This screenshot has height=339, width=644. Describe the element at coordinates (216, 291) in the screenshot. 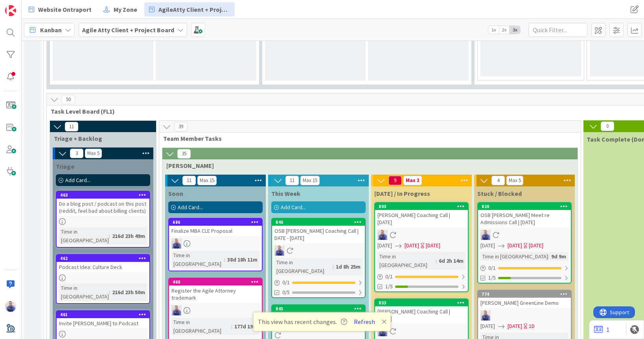

I see `div: 460Register the Agile Attorney trademark` at that location.